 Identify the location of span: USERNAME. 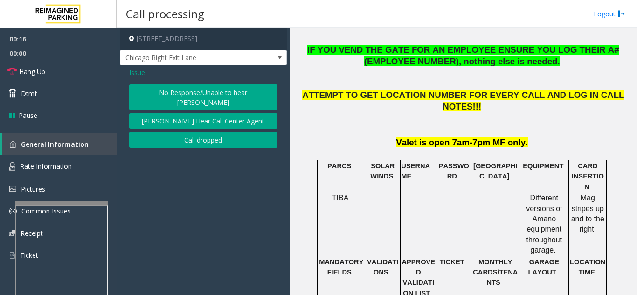
(416, 171).